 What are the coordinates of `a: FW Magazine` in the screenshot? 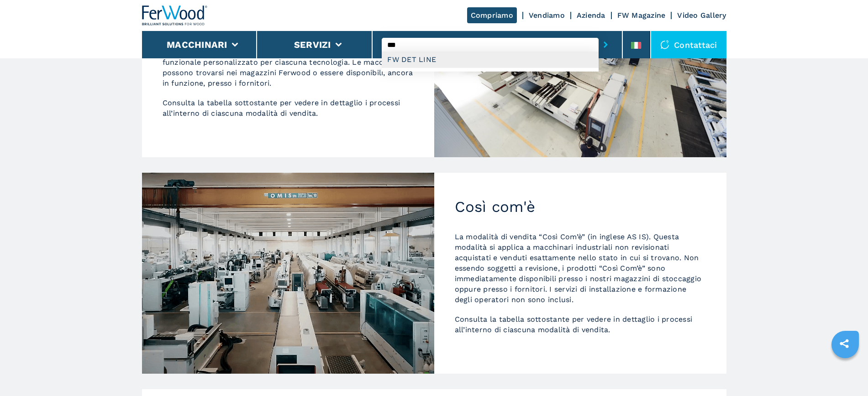 It's located at (641, 15).